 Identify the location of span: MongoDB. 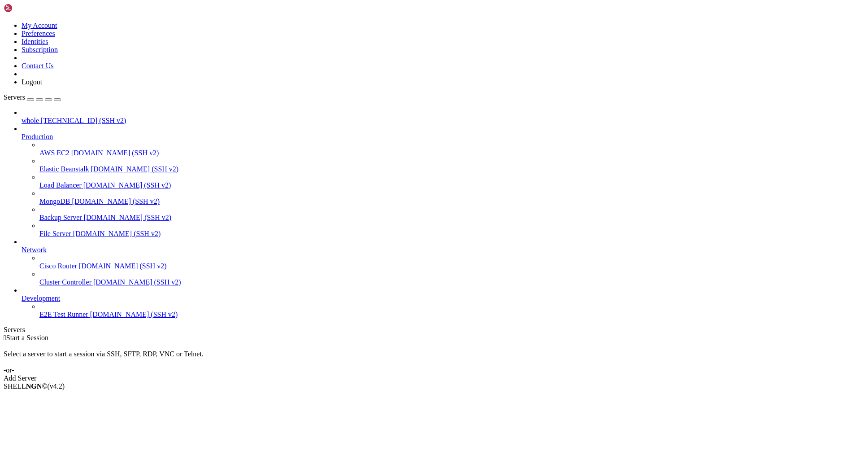
(55, 201).